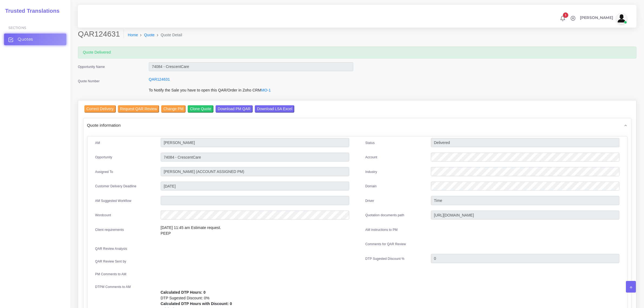  I want to click on label: Domain, so click(371, 186).